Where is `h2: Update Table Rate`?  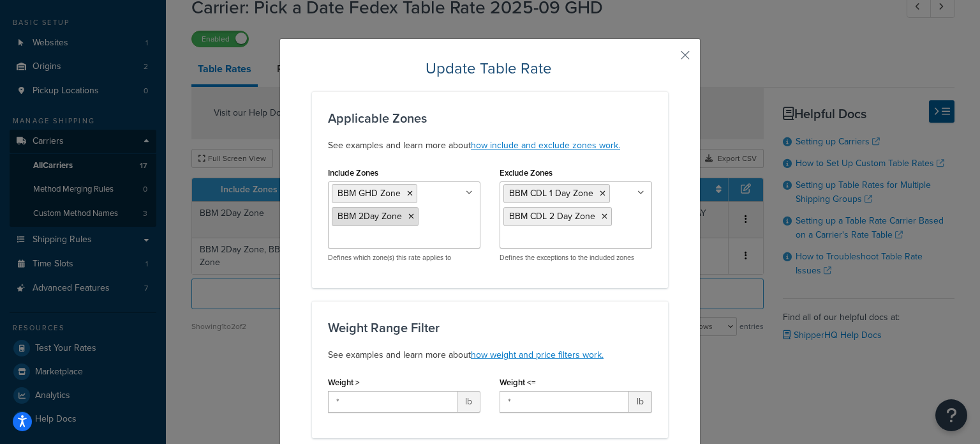 h2: Update Table Rate is located at coordinates (490, 68).